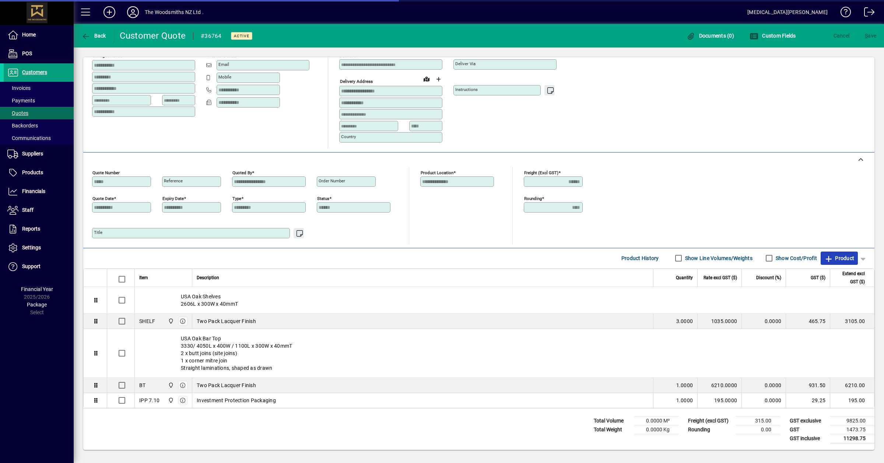 This screenshot has height=463, width=884. What do you see at coordinates (39, 54) in the screenshot?
I see `a: POS` at bounding box center [39, 54].